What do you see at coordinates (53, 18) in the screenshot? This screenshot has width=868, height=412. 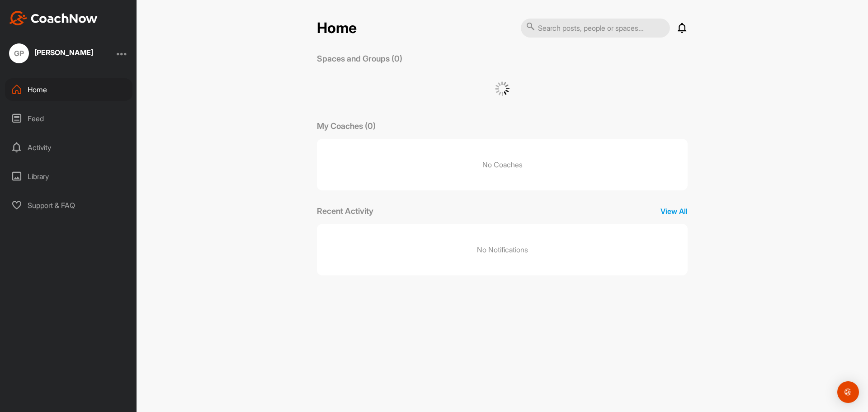 I see `img: CoachNow` at bounding box center [53, 18].